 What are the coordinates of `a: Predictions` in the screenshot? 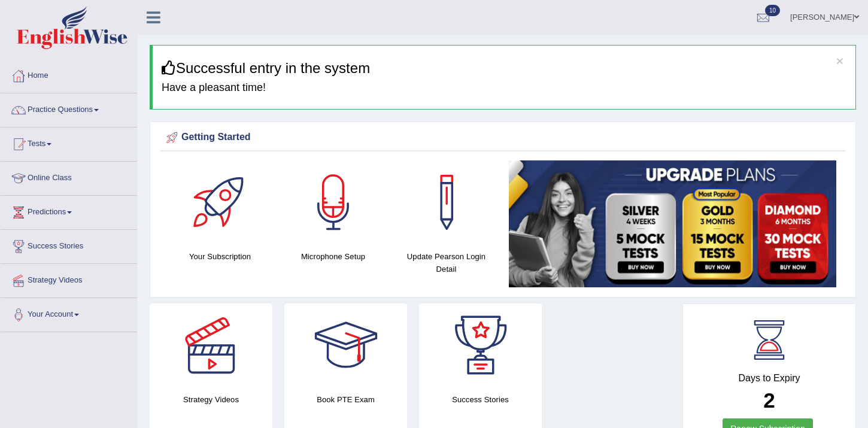 It's located at (69, 211).